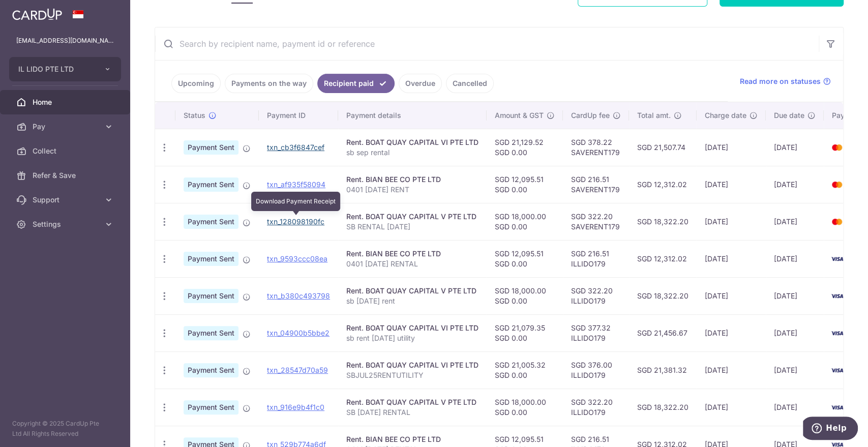 The height and width of the screenshot is (447, 868). What do you see at coordinates (295, 147) in the screenshot?
I see `a: txn_cb3f6847cef` at bounding box center [295, 147].